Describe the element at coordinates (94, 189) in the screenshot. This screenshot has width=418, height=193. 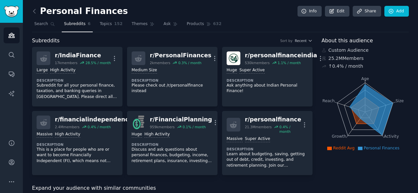
I see `span: Expand your audience with similar communities` at that location.